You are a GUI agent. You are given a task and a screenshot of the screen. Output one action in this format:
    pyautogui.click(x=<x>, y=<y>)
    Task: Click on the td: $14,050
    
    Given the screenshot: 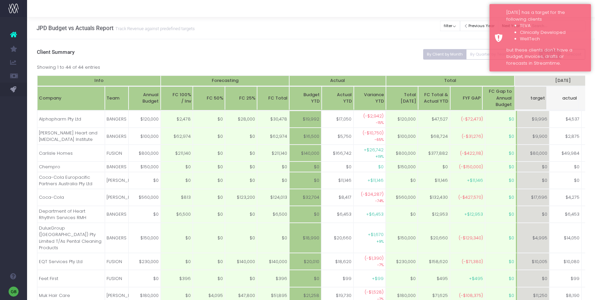 What is the action you would take?
    pyautogui.click(x=566, y=238)
    